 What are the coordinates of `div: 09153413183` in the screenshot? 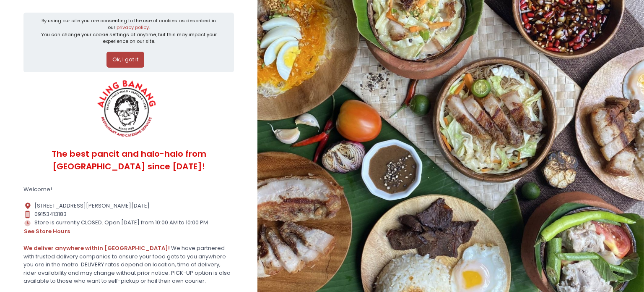 It's located at (129, 214).